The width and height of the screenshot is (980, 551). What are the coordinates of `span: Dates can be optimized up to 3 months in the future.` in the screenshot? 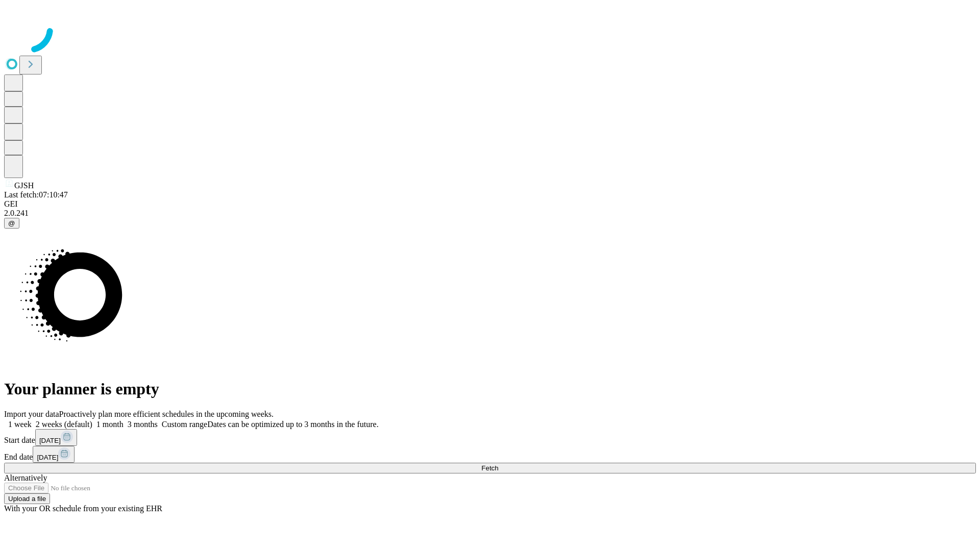 It's located at (292, 424).